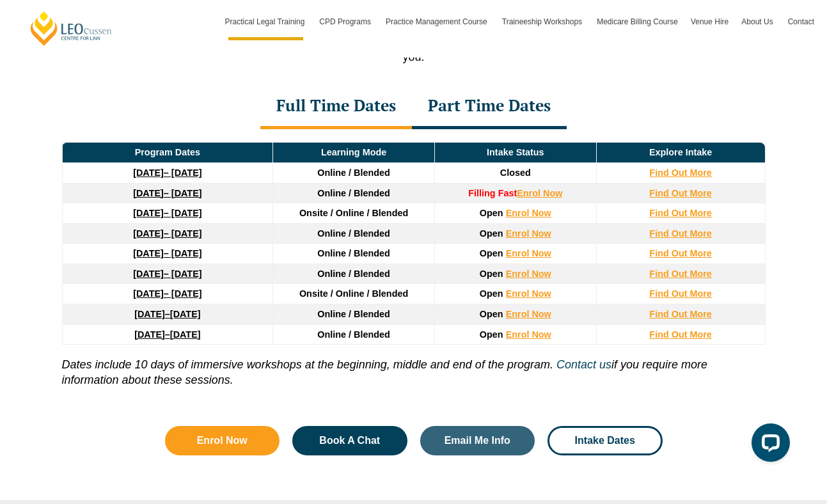  Describe the element at coordinates (605, 440) in the screenshot. I see `a: Intake Dates` at that location.